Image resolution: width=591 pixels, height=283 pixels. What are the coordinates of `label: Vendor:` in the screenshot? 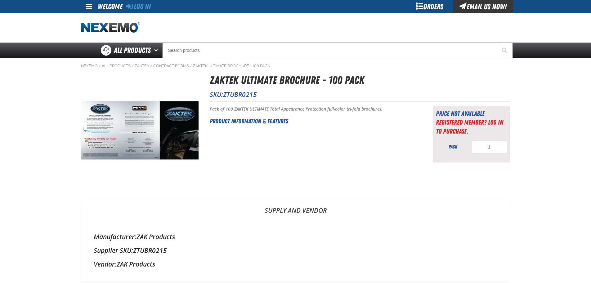 It's located at (105, 264).